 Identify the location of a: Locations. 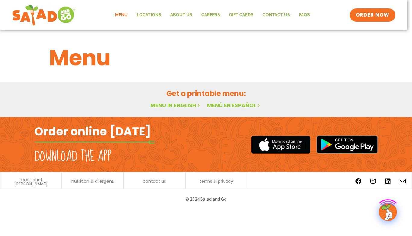
(149, 15).